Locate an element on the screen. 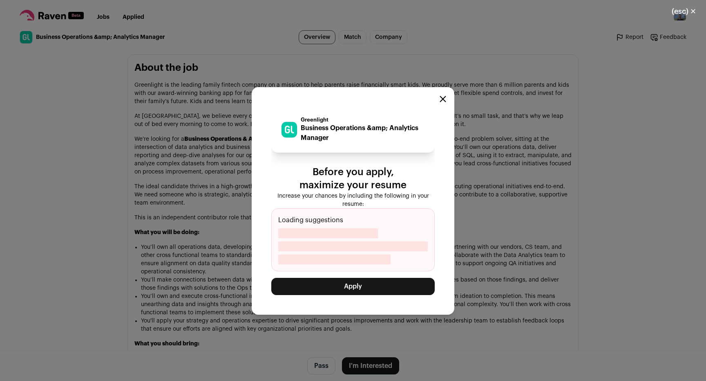  p: Before you apply, maximize your resume is located at coordinates (353, 179).